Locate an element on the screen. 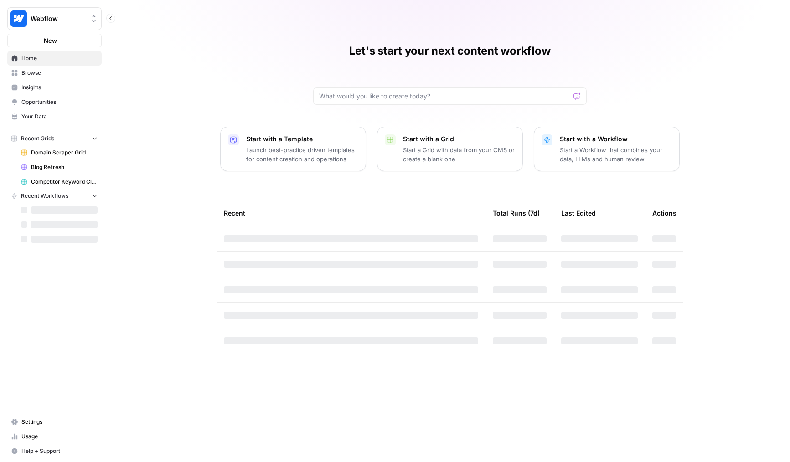  span: Insights is located at coordinates (59, 87).